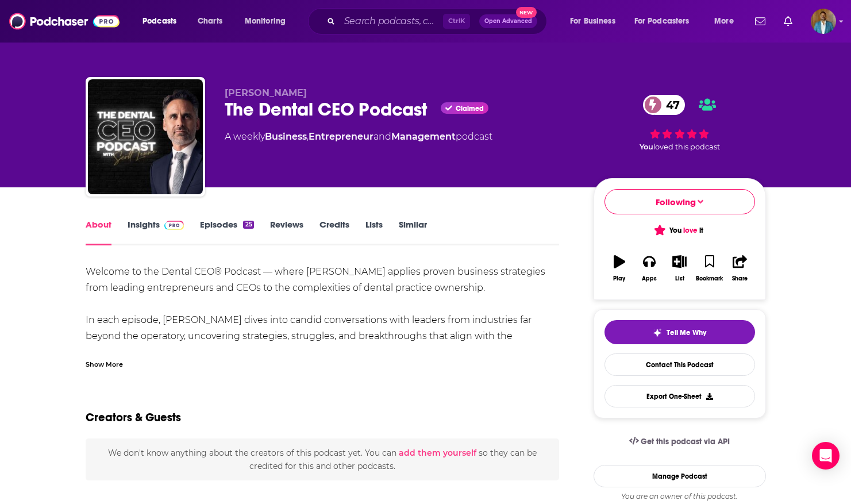 Image resolution: width=851 pixels, height=504 pixels. Describe the element at coordinates (619, 278) in the screenshot. I see `div: Play` at that location.